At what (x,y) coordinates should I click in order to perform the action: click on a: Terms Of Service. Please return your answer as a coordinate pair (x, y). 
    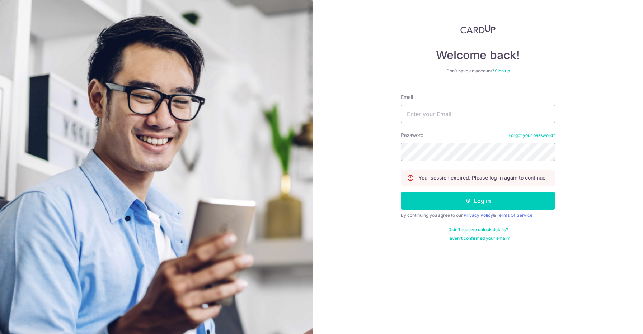
    Looking at the image, I should click on (514, 215).